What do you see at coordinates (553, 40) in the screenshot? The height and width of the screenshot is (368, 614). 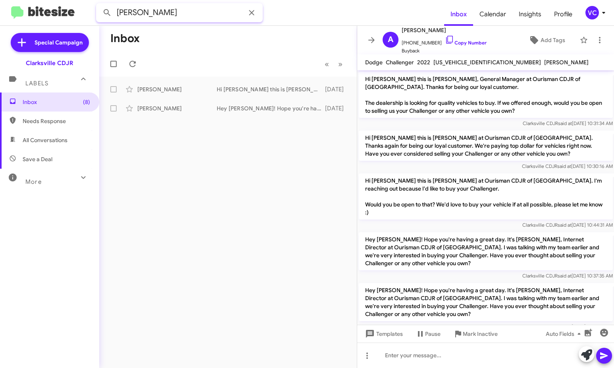 I see `span: Add Tags` at bounding box center [553, 40].